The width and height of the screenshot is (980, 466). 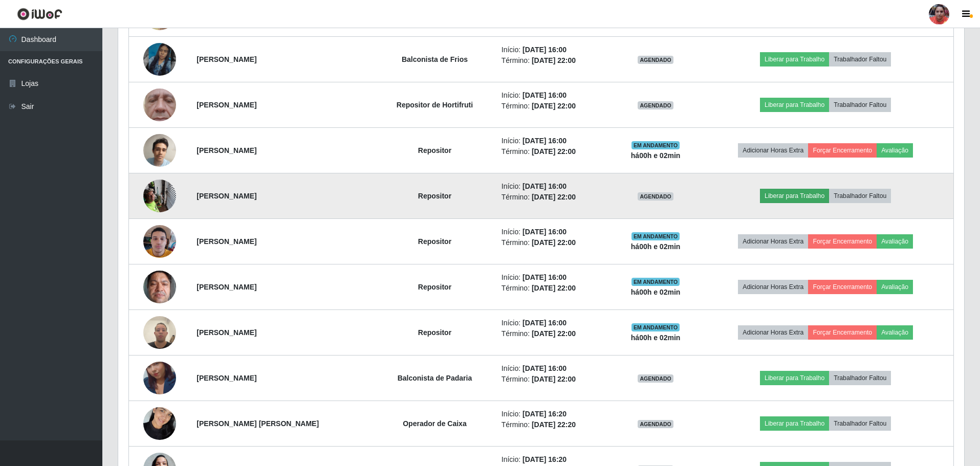 I want to click on strong: Repositor de Hortifruti, so click(x=434, y=105).